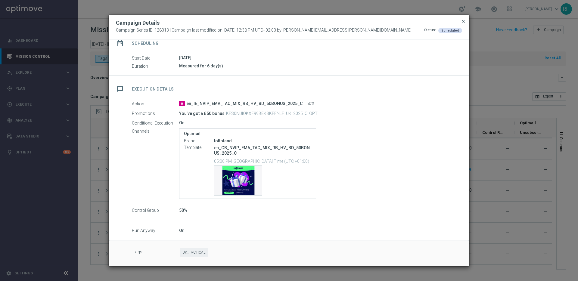 This screenshot has height=281, width=578. I want to click on label: Optimail, so click(247, 134).